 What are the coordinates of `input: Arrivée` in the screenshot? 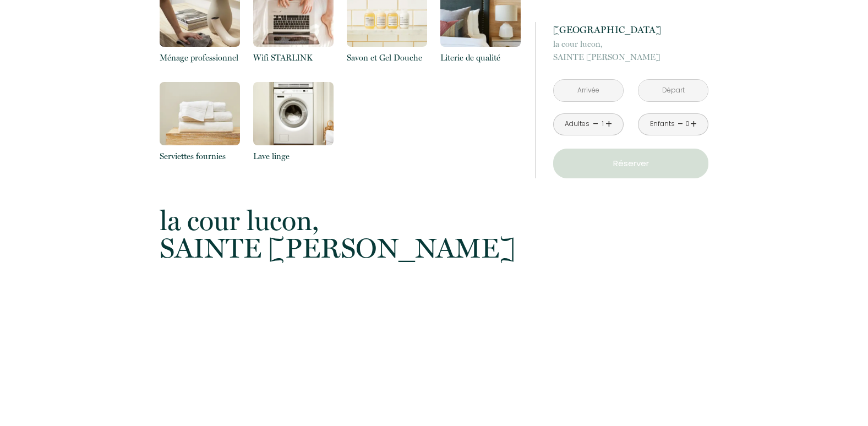 It's located at (588, 90).